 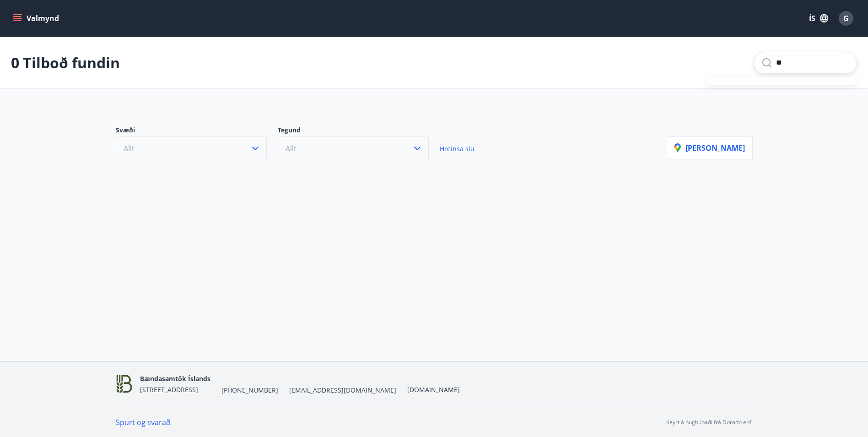 I want to click on p: Svæði, so click(x=197, y=131).